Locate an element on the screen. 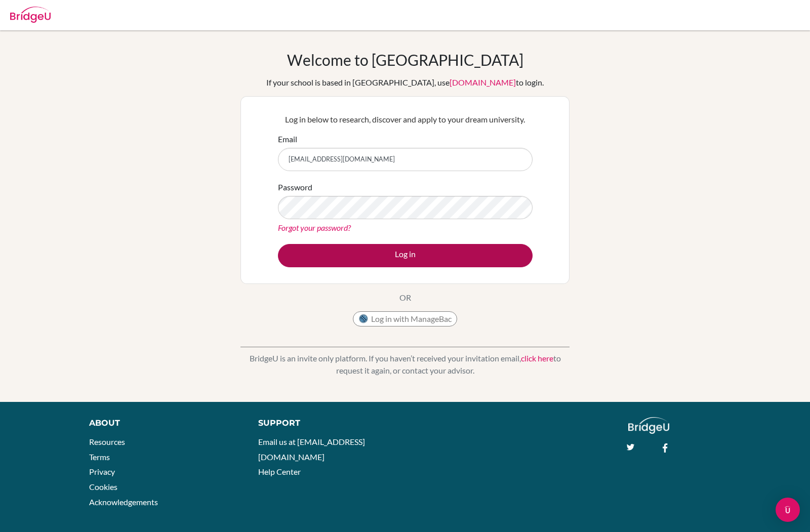  a: Acknowledgements is located at coordinates (123, 502).